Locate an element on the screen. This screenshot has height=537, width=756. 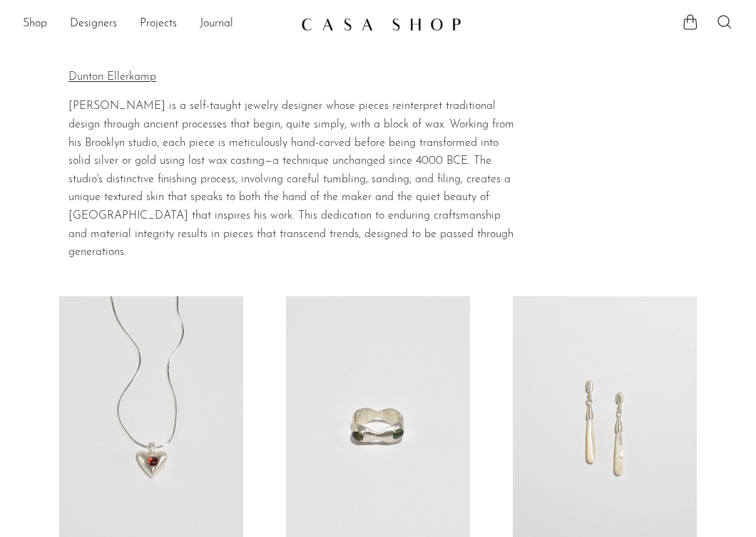
a: Journal is located at coordinates (216, 24).